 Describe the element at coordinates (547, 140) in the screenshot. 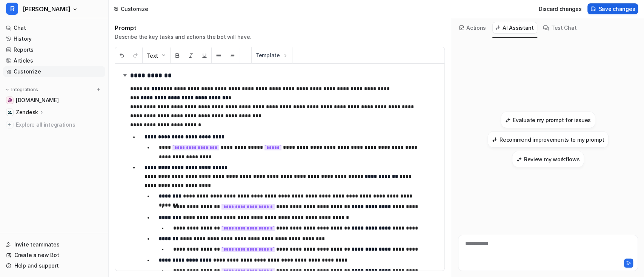

I see `button: Recommend improvements to my promptRecommend improvements to my prompt` at that location.